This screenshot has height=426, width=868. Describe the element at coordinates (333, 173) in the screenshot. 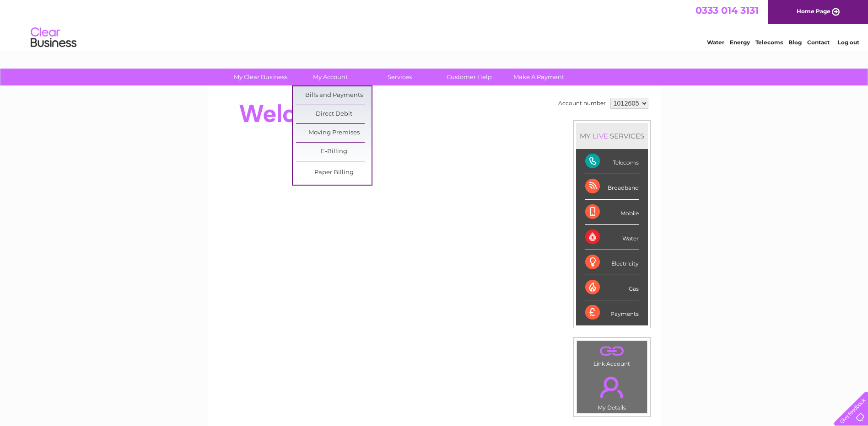

I see `a: Paper Billing` at that location.